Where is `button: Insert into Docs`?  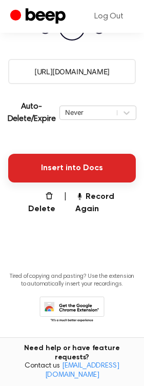
button: Insert into Docs is located at coordinates (72, 168).